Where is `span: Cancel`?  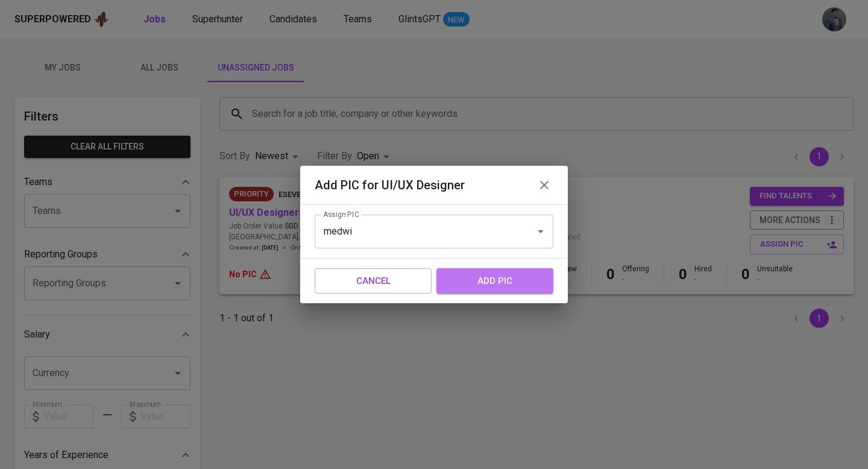 span: Cancel is located at coordinates (373, 281).